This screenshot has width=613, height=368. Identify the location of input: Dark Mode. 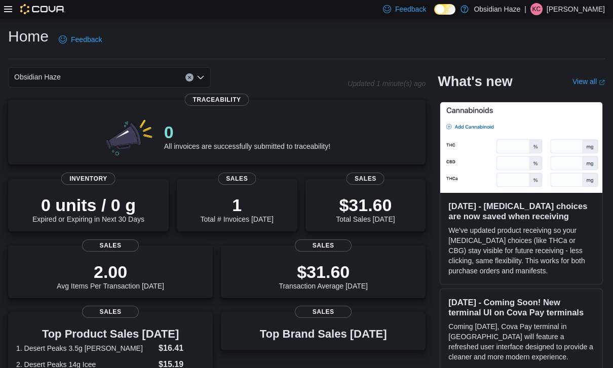
(445, 9).